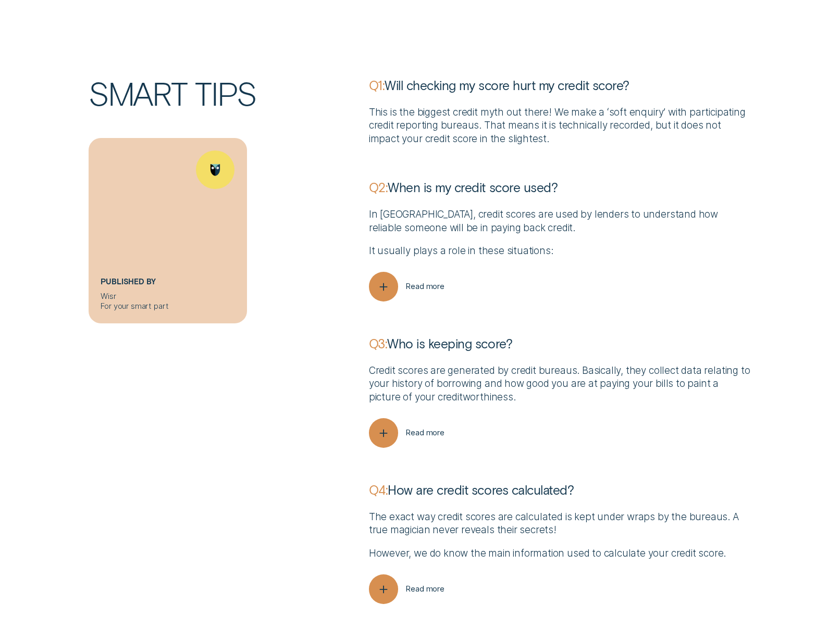 The image size is (840, 641). Describe the element at coordinates (560, 490) in the screenshot. I see `p: How are credit scores calculated?` at that location.